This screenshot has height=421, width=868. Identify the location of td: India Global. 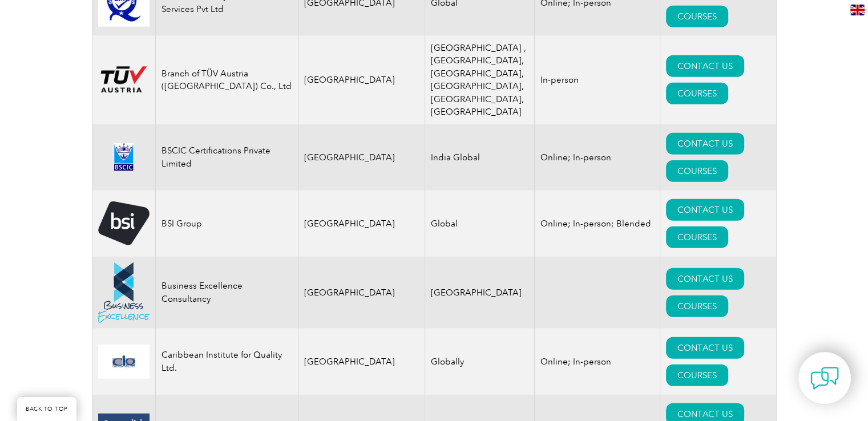
(480, 157).